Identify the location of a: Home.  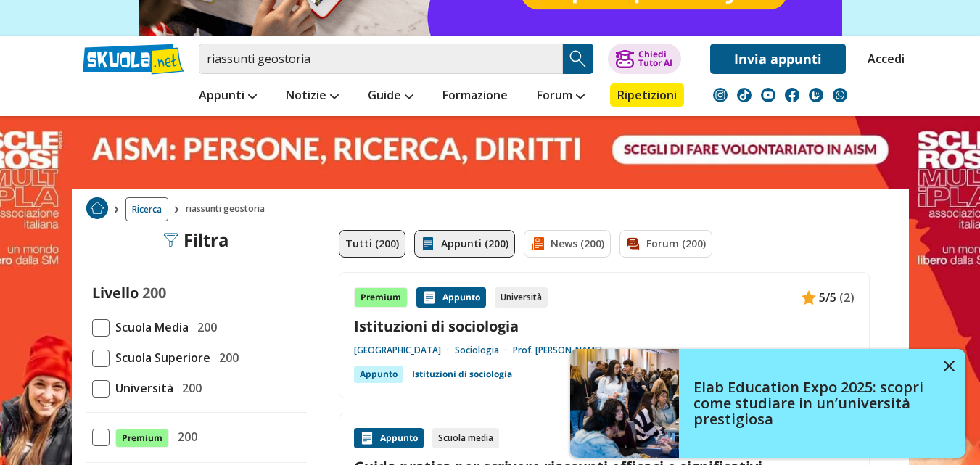
(97, 209).